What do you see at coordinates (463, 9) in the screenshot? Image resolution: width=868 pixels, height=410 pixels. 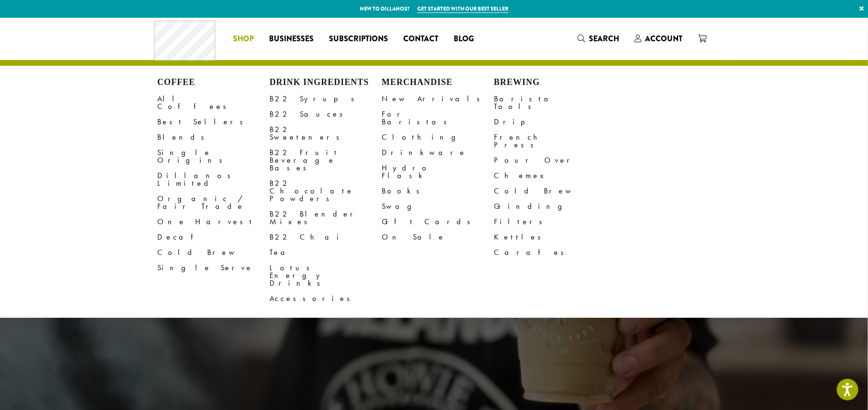 I see `a: Get started with our best seller` at bounding box center [463, 9].